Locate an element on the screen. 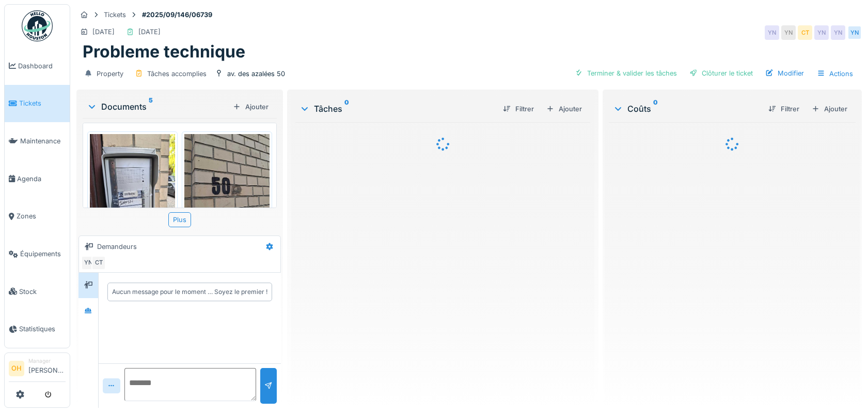  span: Tickets is located at coordinates (42, 103).